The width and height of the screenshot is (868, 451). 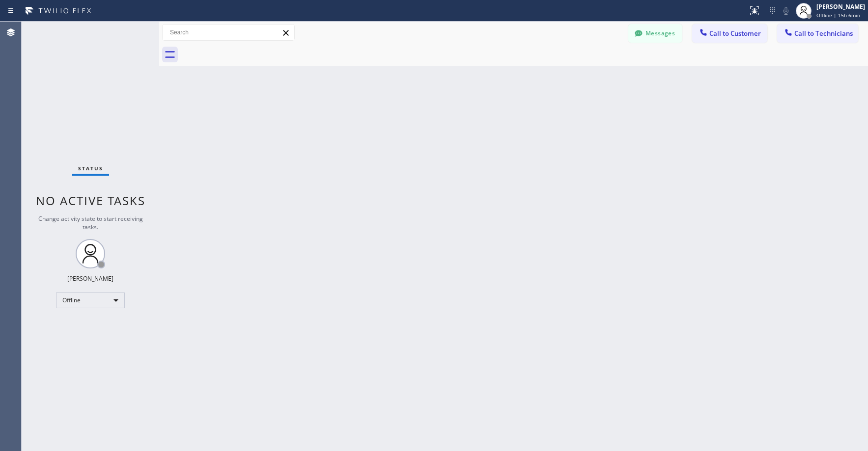 What do you see at coordinates (823, 33) in the screenshot?
I see `span: Call to Technicians` at bounding box center [823, 33].